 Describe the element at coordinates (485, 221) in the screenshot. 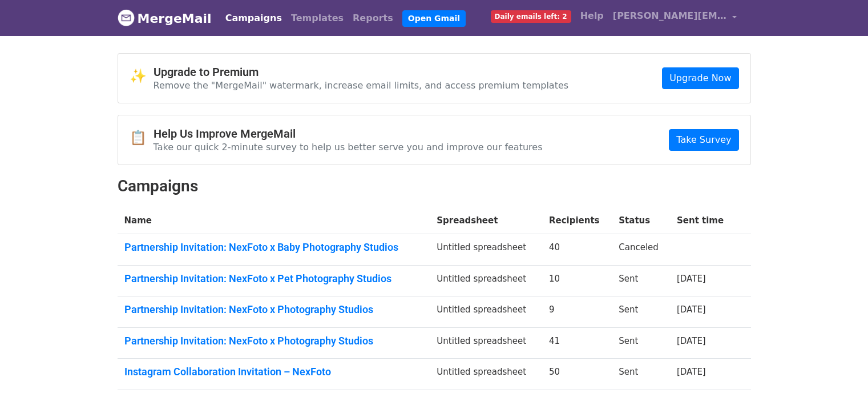

I see `th: Spreadsheet` at that location.